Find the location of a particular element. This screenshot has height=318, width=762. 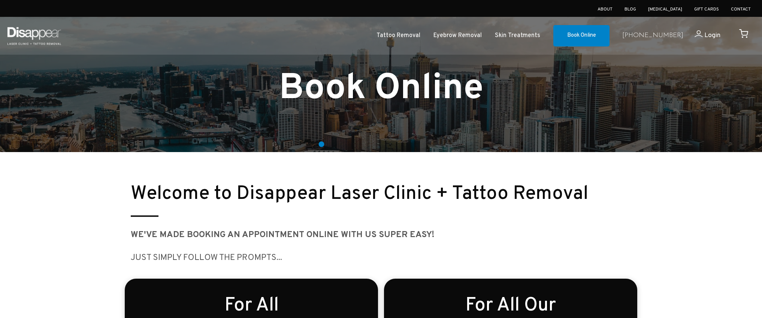

a: Eyebrow Removal is located at coordinates (457, 36).